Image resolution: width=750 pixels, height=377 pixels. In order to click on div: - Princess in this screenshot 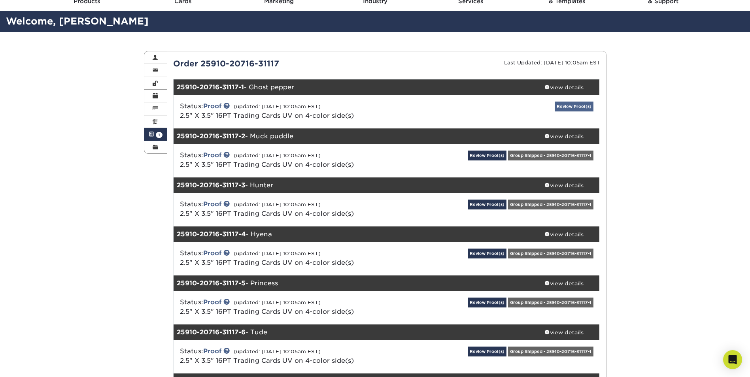, I will do `click(351, 283)`.